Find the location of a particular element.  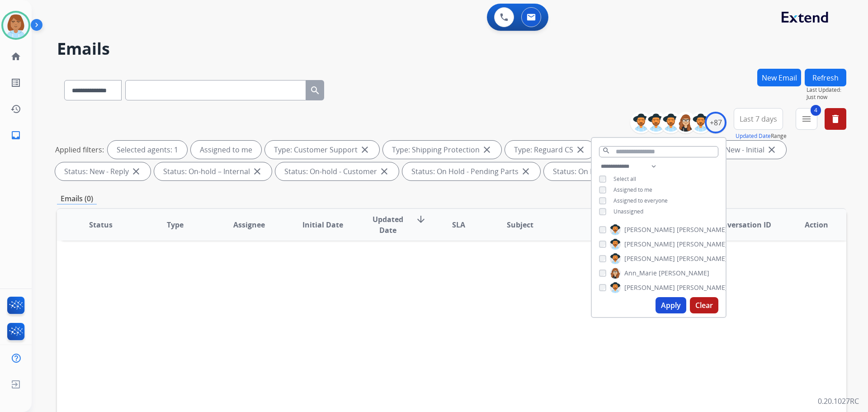

mat-icon: list_alt is located at coordinates (16, 83).